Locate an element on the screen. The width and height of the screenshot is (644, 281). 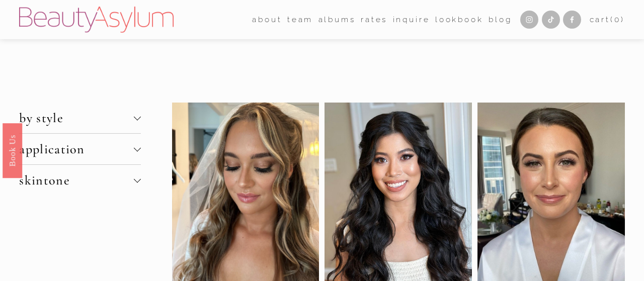
a: Cart(0) is located at coordinates (607, 19).